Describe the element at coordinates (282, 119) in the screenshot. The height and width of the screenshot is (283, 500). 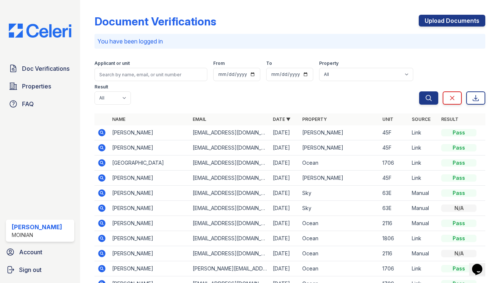
I see `a: Date ▼` at that location.